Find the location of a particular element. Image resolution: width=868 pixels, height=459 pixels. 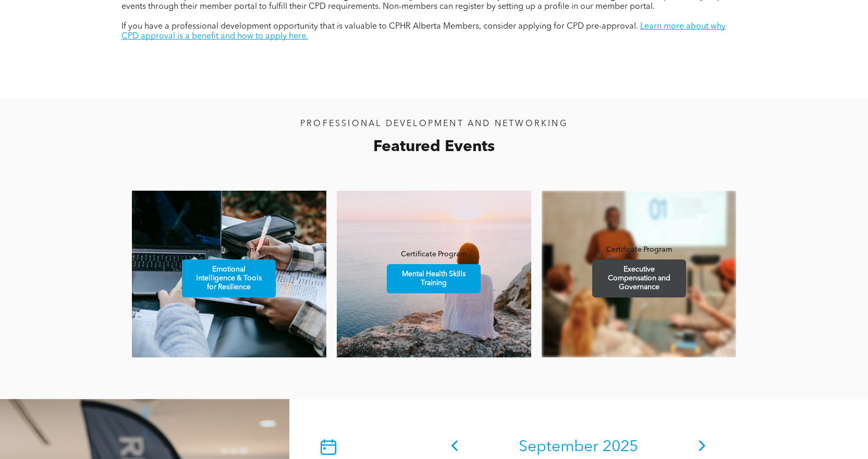

span: September is located at coordinates (559, 447).